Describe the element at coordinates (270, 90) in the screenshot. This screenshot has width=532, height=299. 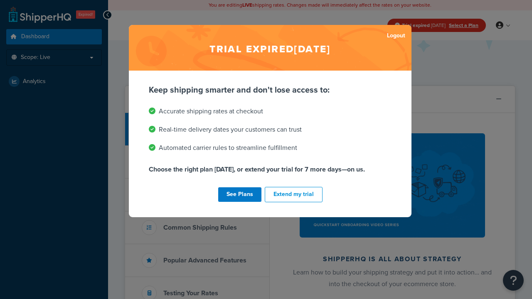
I see `p: Keep shipping smarter and don't lose access to:` at that location.